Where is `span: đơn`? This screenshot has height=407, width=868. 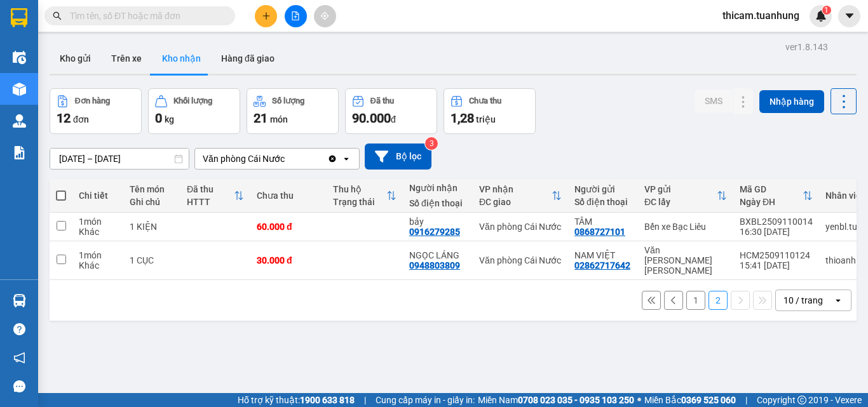
span: đơn is located at coordinates (80, 119).